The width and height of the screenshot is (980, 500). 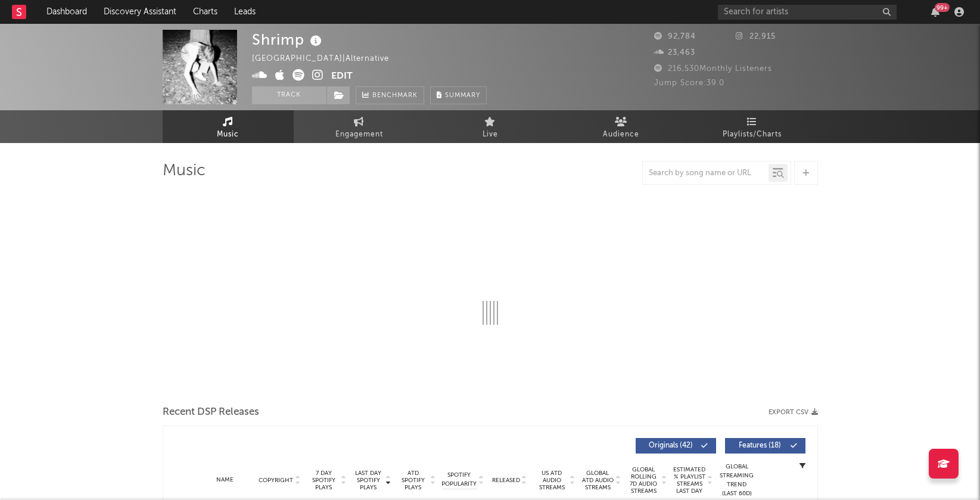 I want to click on input: Search for artists, so click(x=807, y=12).